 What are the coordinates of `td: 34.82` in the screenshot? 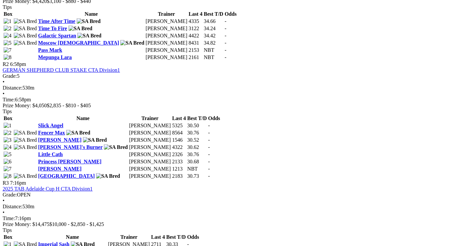 It's located at (214, 43).